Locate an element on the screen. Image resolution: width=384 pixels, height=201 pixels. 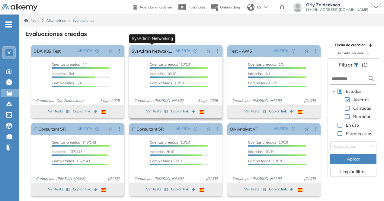
span: Actividad reciente is located at coordinates (351, 53).